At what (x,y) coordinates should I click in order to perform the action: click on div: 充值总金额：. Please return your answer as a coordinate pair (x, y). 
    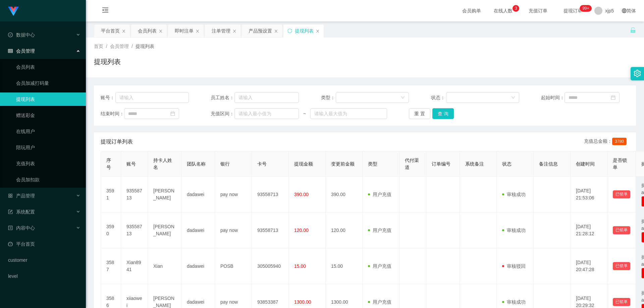
    Looking at the image, I should click on (607, 142).